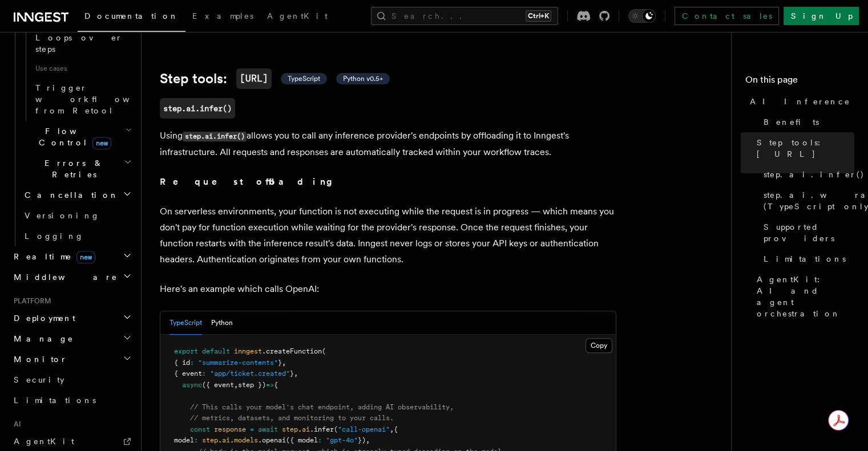  Describe the element at coordinates (131, 18) in the screenshot. I see `a: Documentation` at that location.